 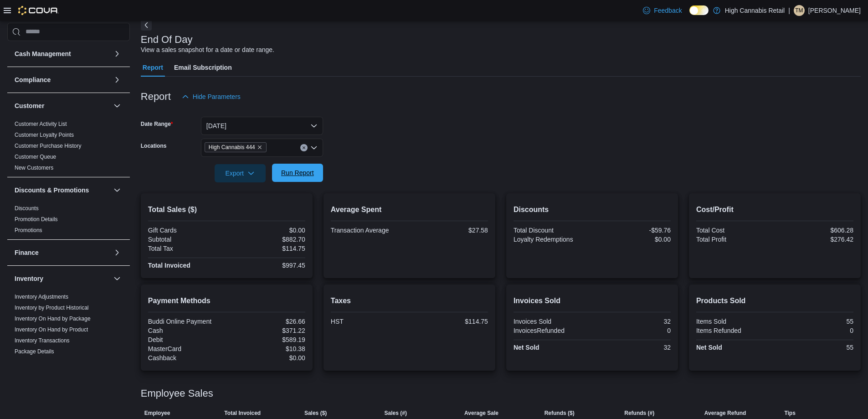 What do you see at coordinates (156, 97) in the screenshot?
I see `h3: Report` at bounding box center [156, 97].